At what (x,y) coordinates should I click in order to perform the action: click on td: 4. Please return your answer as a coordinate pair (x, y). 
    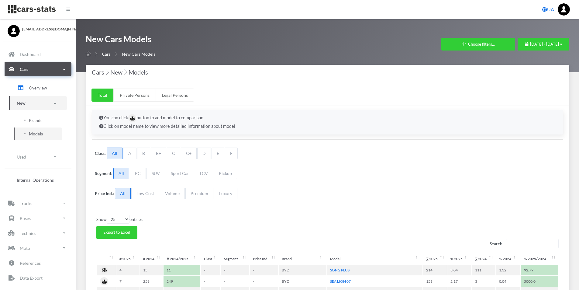
    Looking at the image, I should click on (128, 270).